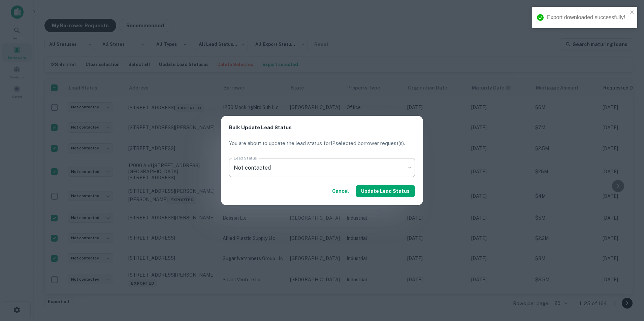 The width and height of the screenshot is (644, 321). I want to click on button: Cancel, so click(340, 191).